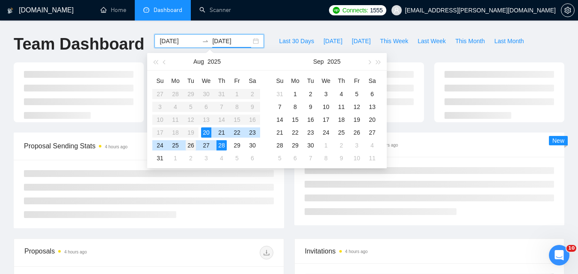  Describe the element at coordinates (295, 120) in the screenshot. I see `td: 2025-09-15` at that location.